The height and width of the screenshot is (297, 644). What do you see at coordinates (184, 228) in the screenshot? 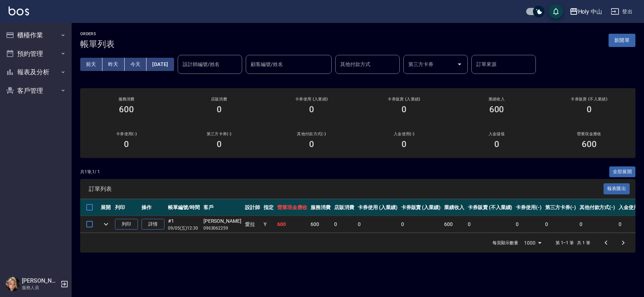
I see `p: 09/05 (五) 12:30` at bounding box center [184, 228].